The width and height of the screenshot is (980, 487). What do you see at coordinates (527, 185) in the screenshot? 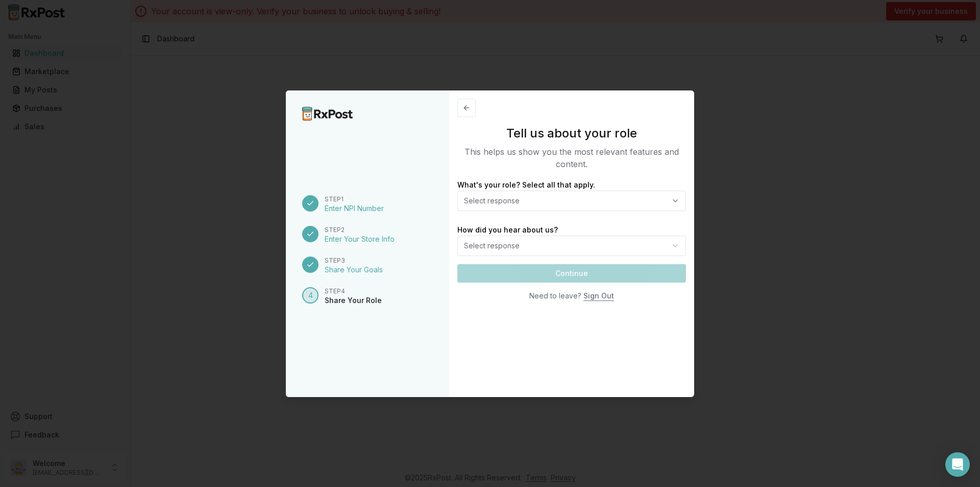
I see `label: What's your role? Select all that apply.` at bounding box center [527, 185].